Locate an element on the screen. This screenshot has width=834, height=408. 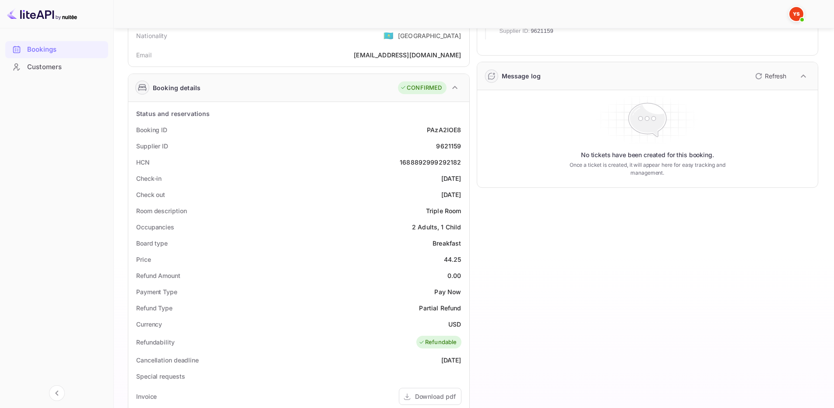
div: Currency is located at coordinates (149, 324).